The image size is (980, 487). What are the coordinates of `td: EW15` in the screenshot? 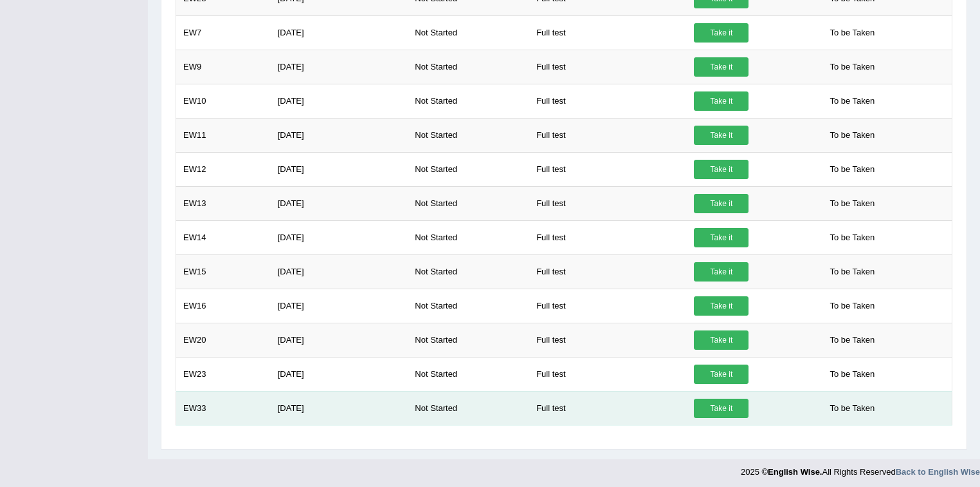 It's located at (223, 271).